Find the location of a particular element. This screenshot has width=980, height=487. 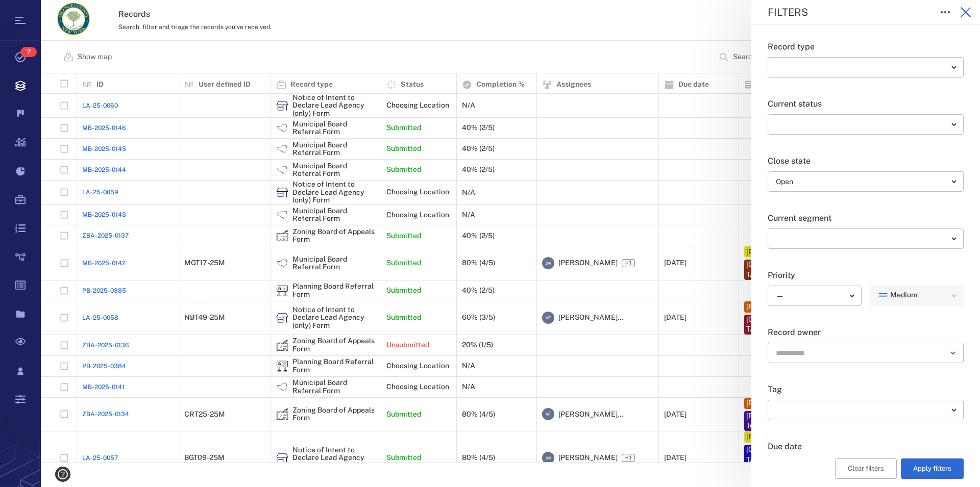

div: Open is located at coordinates (862, 182).